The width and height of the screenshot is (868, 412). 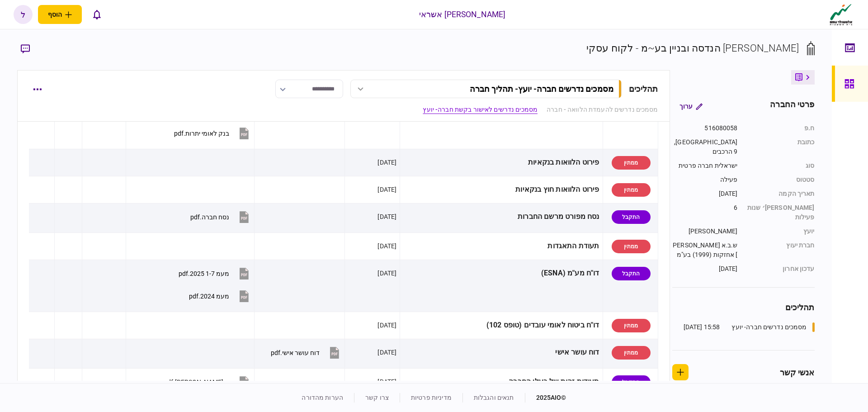 What do you see at coordinates (209, 296) in the screenshot?
I see `div: מעמ 2024.pdf` at bounding box center [209, 296].